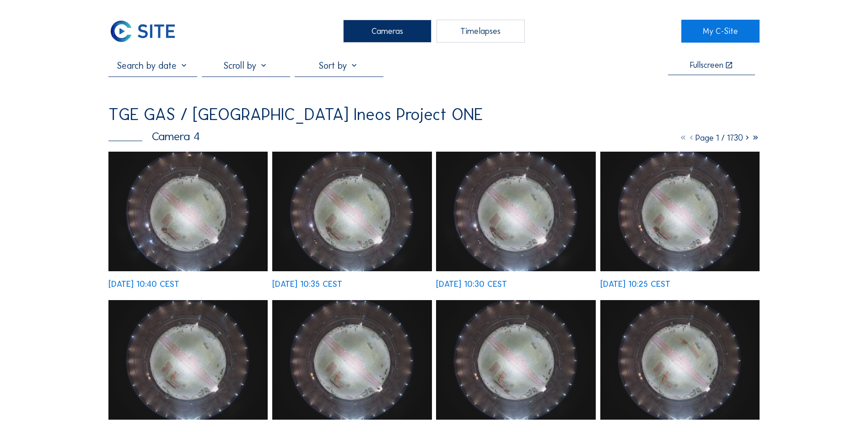  What do you see at coordinates (481, 31) in the screenshot?
I see `div: Timelapses` at bounding box center [481, 31].